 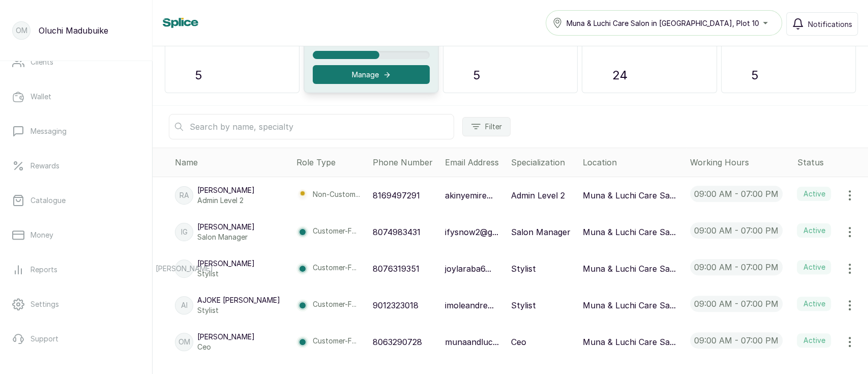 I want to click on p: Money, so click(x=42, y=235).